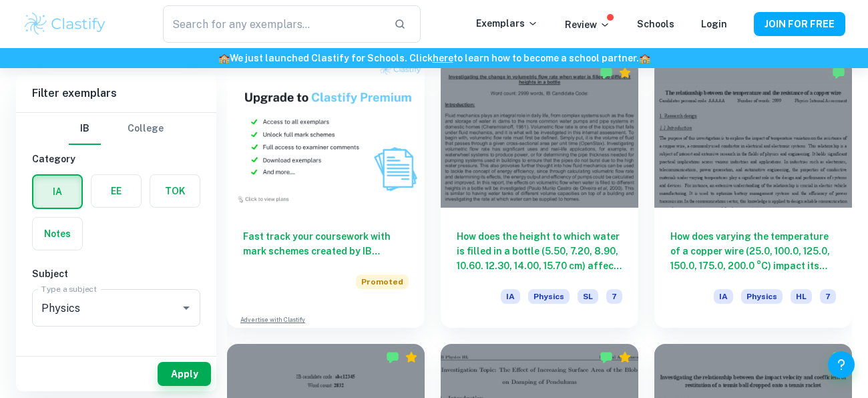  Describe the element at coordinates (326, 134) in the screenshot. I see `img: Thumbnail` at that location.